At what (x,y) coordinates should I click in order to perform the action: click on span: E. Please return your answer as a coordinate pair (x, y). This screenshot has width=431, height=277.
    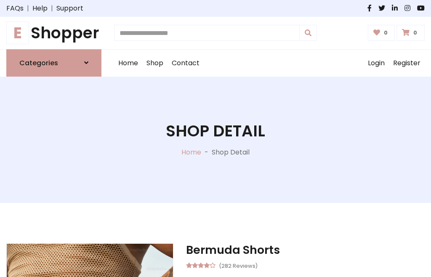
    Looking at the image, I should click on (18, 33).